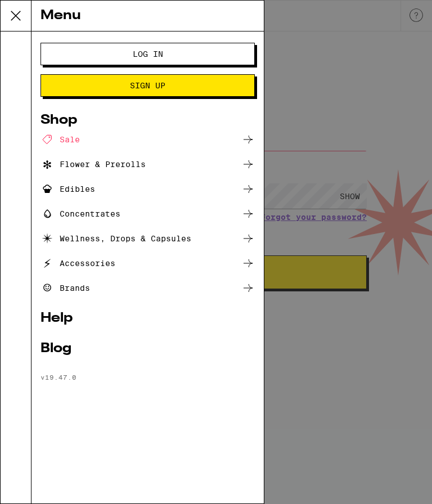 This screenshot has height=504, width=432. Describe the element at coordinates (58, 377) in the screenshot. I see `span: v 19.47.0` at that location.